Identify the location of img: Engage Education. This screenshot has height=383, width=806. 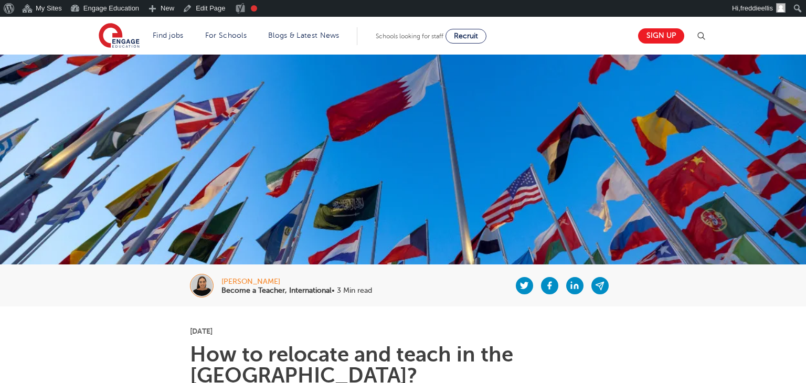
(119, 36).